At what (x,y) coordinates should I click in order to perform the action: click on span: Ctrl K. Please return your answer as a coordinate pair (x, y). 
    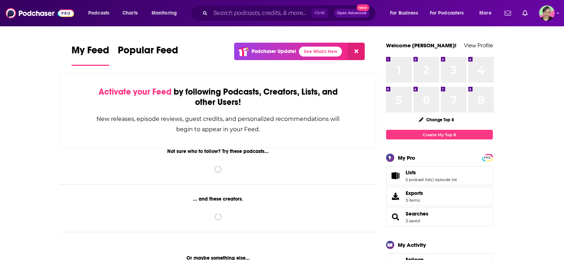
    Looking at the image, I should click on (320, 13).